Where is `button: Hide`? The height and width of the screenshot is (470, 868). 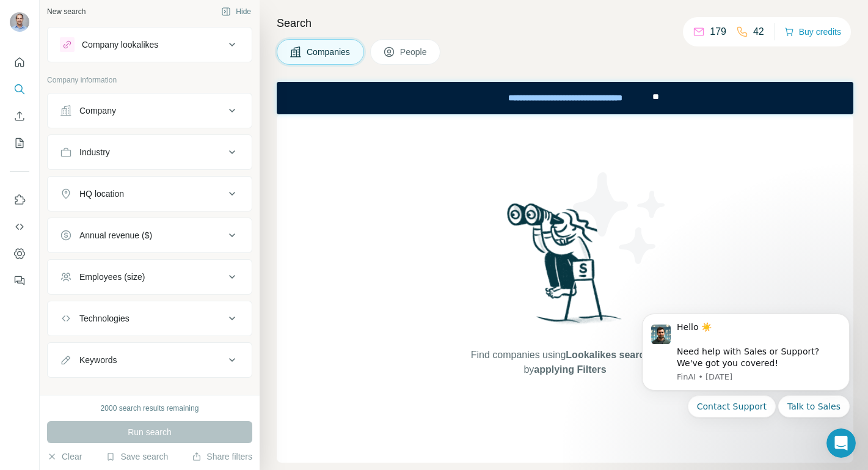 button: Hide is located at coordinates (236, 12).